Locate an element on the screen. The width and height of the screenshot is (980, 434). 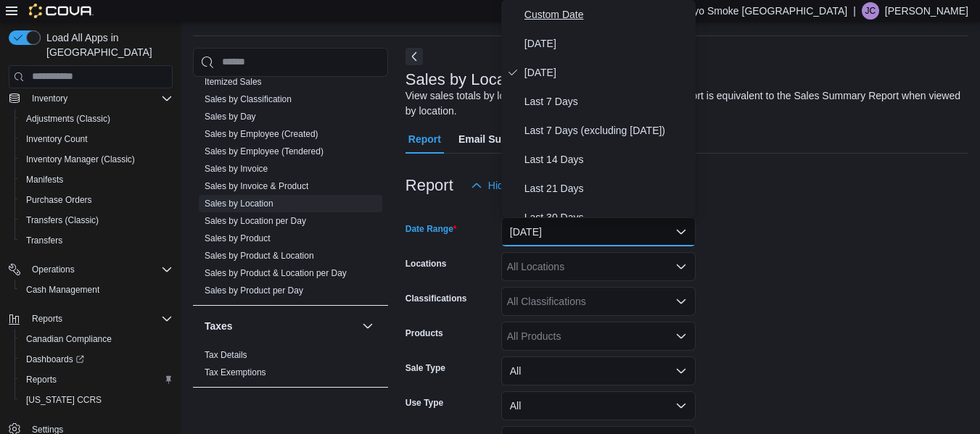
h3: Sales by Location is located at coordinates (469, 80).